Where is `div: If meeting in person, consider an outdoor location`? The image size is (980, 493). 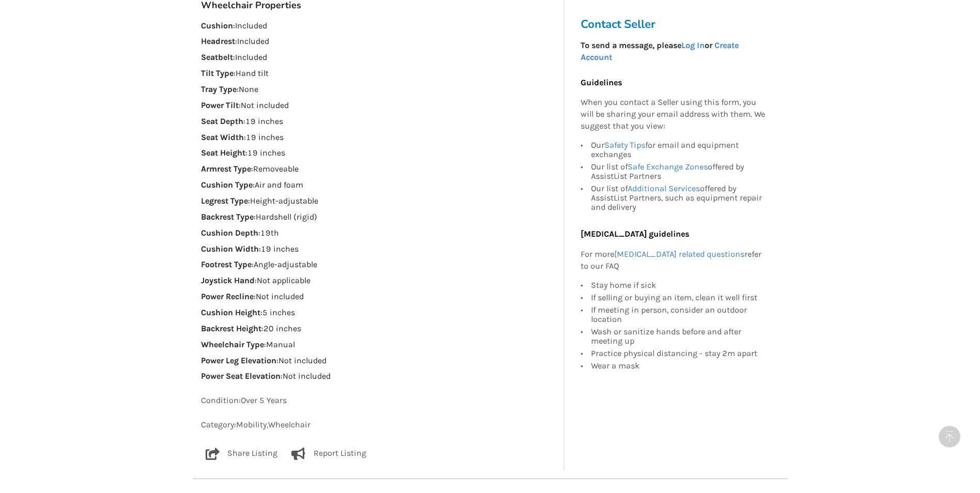
div: If meeting in person, consider an outdoor location is located at coordinates (678, 315).